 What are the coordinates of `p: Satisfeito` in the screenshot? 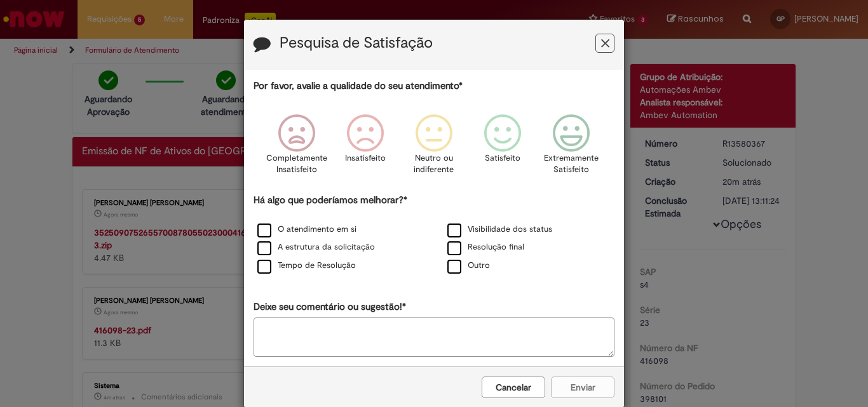 It's located at (502, 158).